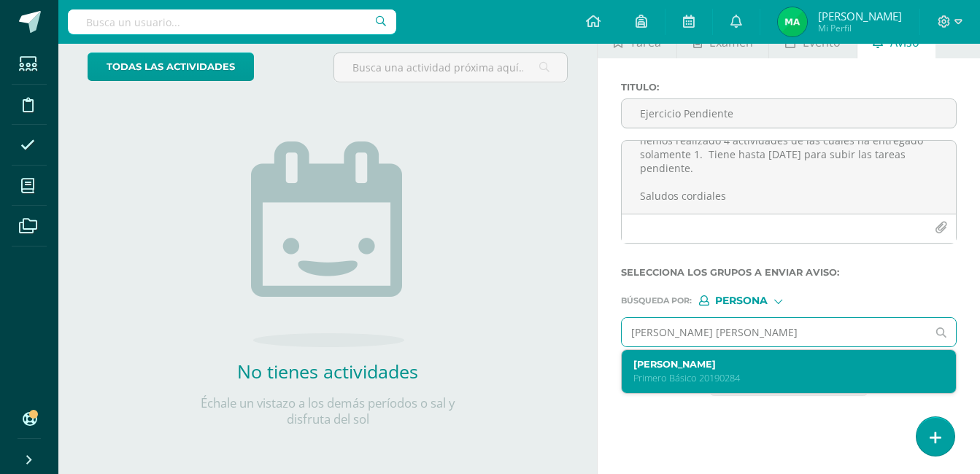  I want to click on div: [object Object], so click(754, 300).